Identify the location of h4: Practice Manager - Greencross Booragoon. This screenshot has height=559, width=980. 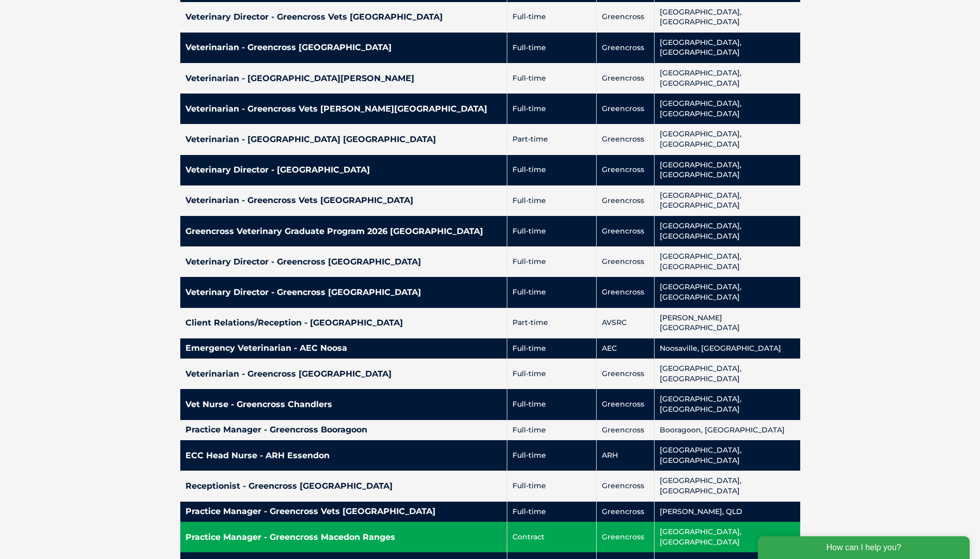
(344, 430).